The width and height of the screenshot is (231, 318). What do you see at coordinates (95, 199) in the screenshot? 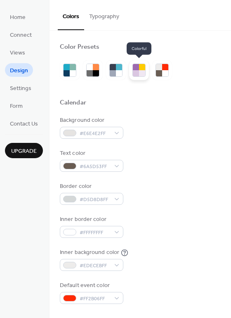
I see `span: #D5D8D8FF` at bounding box center [95, 199].